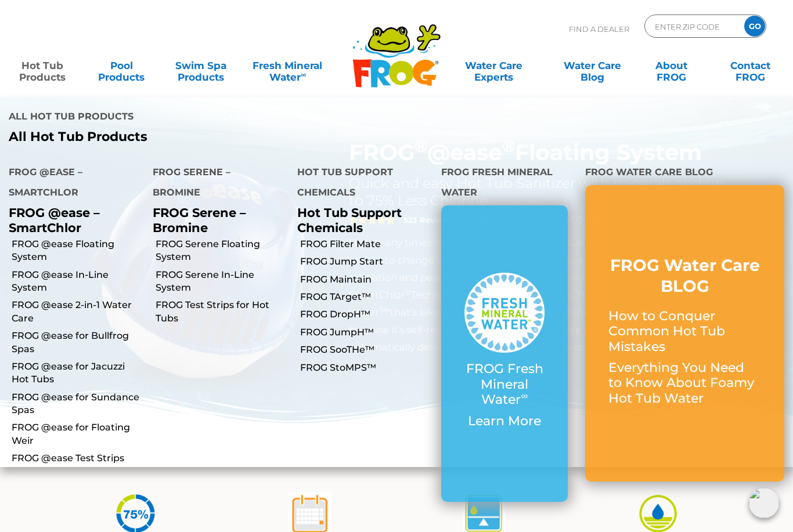  Describe the element at coordinates (287, 66) in the screenshot. I see `a: Fresh MineralWater∞` at that location.